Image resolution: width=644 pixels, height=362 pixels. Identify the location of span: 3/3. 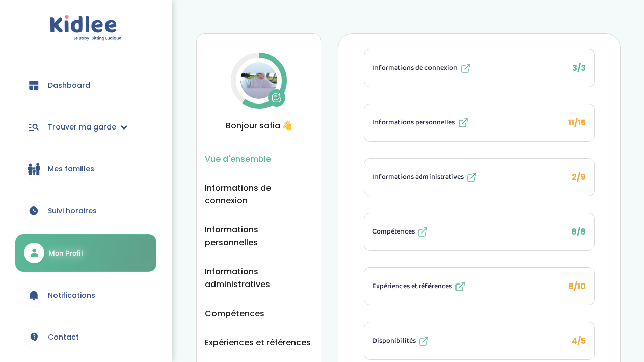
(579, 68).